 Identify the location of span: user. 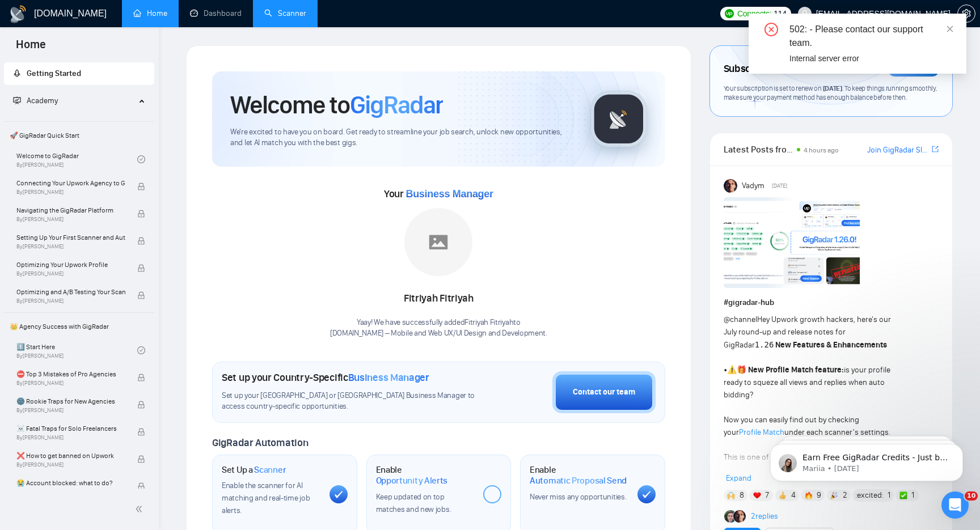
(805, 13).